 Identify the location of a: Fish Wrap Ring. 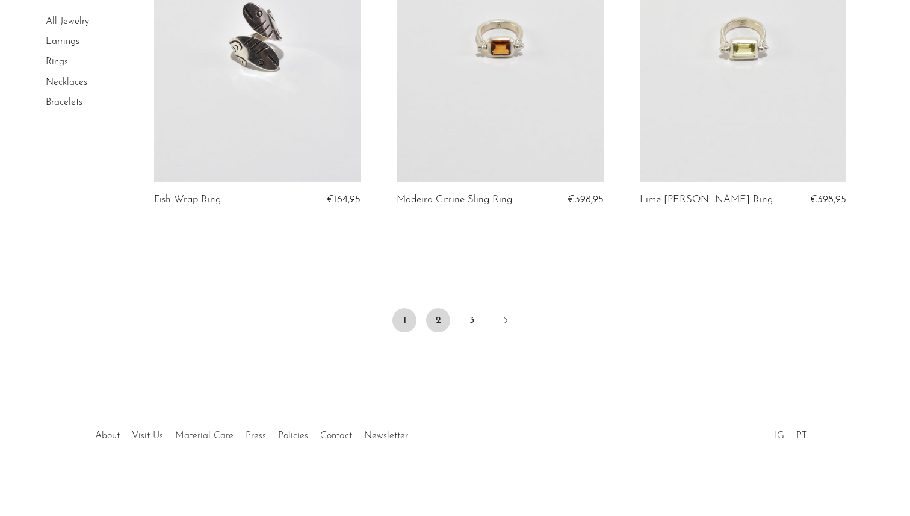
(187, 200).